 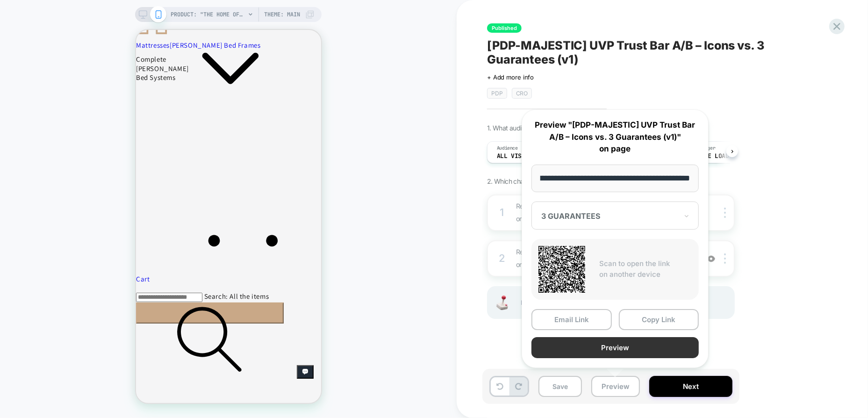 I want to click on button: Next, so click(x=691, y=386).